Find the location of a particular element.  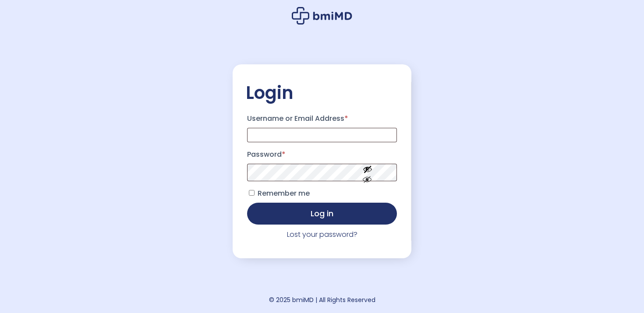

label: Username or Email Address is located at coordinates (322, 119).